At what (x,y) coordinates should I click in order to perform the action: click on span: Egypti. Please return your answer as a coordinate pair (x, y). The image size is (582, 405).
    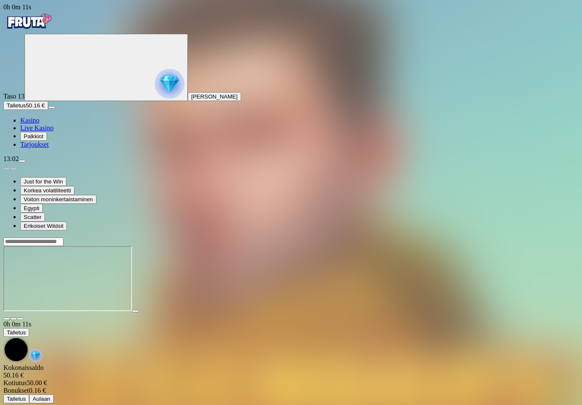
    Looking at the image, I should click on (31, 208).